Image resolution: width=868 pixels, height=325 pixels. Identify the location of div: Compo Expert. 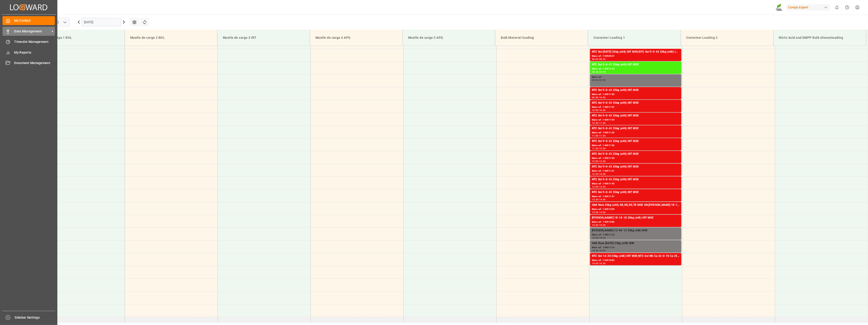
(808, 7).